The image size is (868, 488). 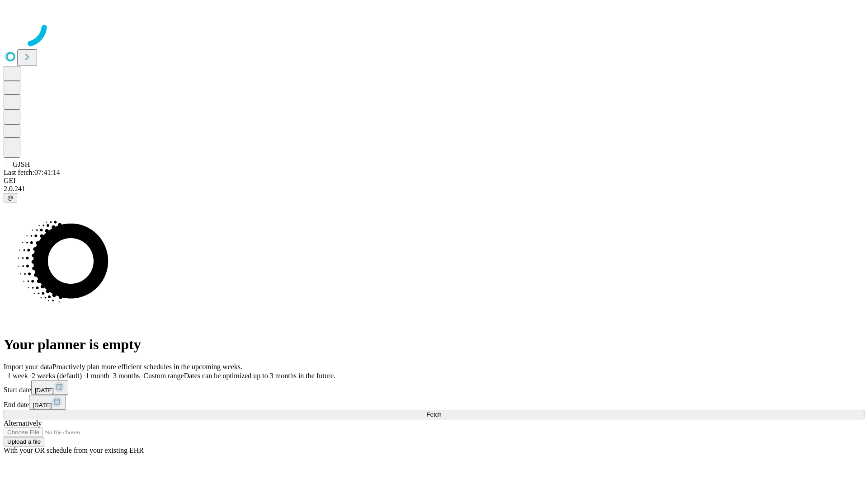 I want to click on span: Proactively plan more efficient schedules in the upcoming weeks., so click(x=147, y=366).